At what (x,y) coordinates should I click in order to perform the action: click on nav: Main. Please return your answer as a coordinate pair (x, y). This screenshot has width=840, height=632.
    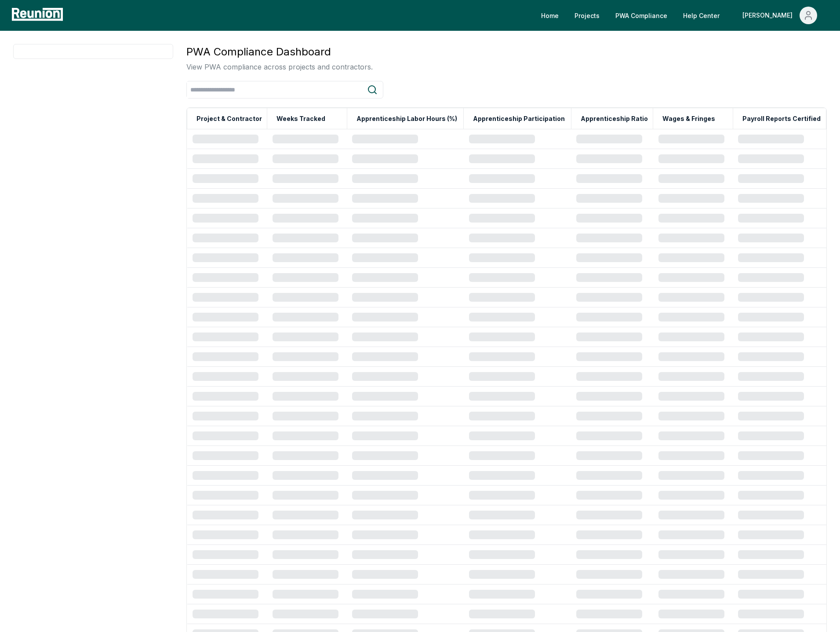
    Looking at the image, I should click on (683, 16).